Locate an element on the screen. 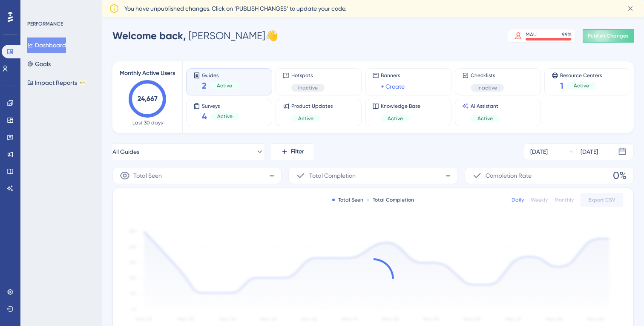  div: Total Seen is located at coordinates (347, 200).